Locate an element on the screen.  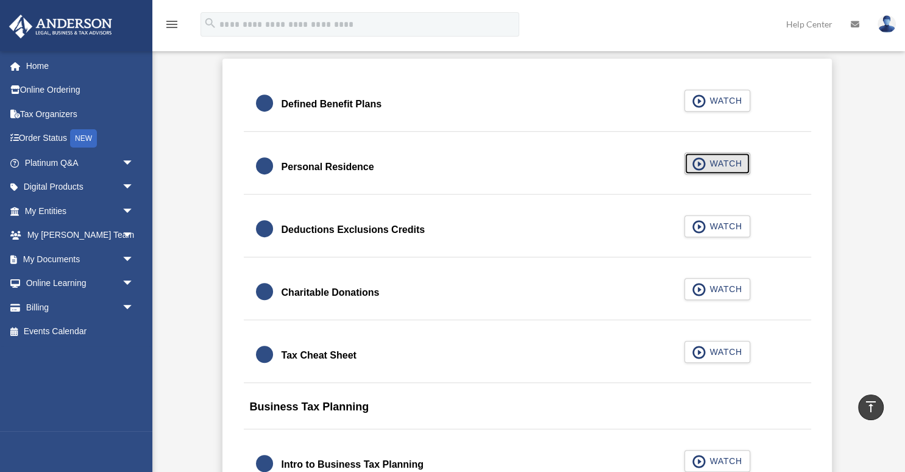
a: Order StatusNEW is located at coordinates (80, 138).